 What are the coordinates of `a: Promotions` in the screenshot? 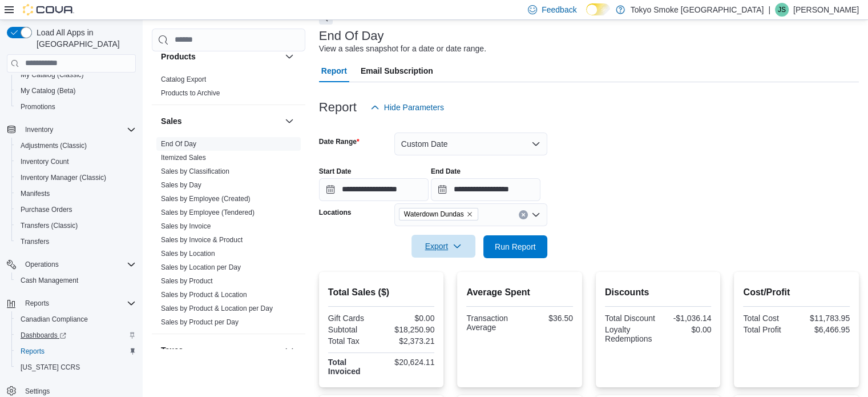 It's located at (37, 107).